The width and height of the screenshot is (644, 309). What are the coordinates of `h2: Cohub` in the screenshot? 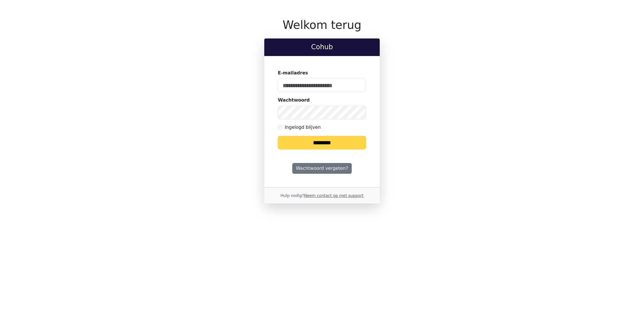 It's located at (322, 47).